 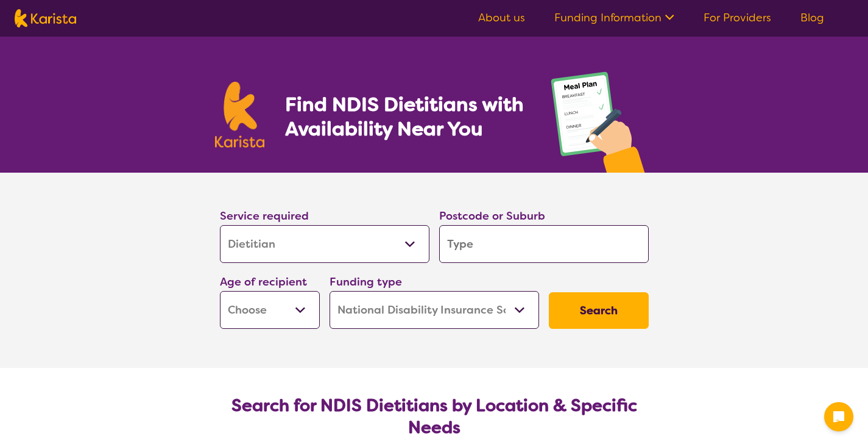 What do you see at coordinates (264, 215) in the screenshot?
I see `label: Service required` at bounding box center [264, 215].